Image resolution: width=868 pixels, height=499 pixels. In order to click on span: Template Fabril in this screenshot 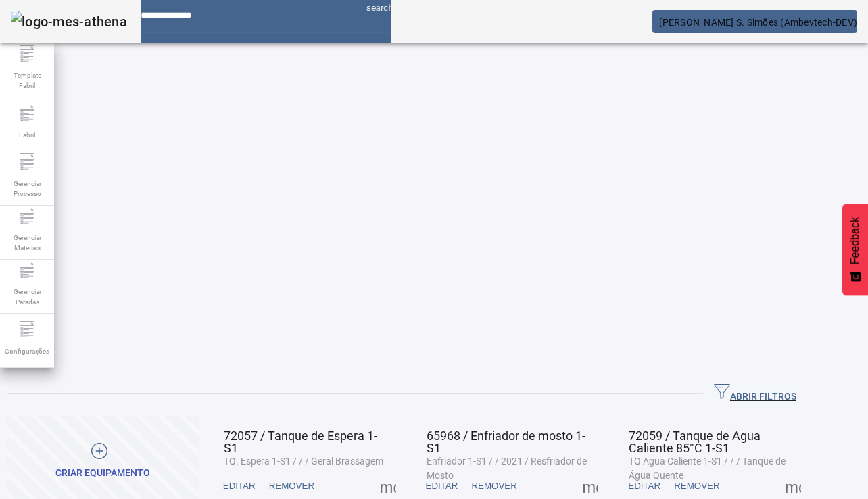, I will do `click(27, 80)`.